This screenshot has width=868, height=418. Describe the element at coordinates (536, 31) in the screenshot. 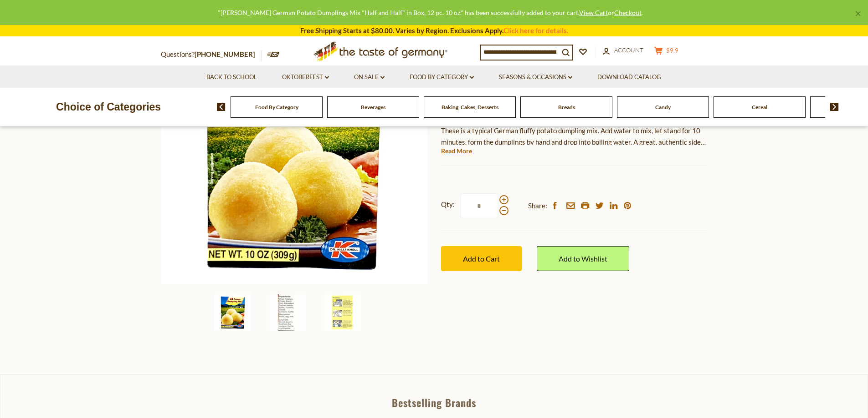

I see `a: Click here for details.` at that location.